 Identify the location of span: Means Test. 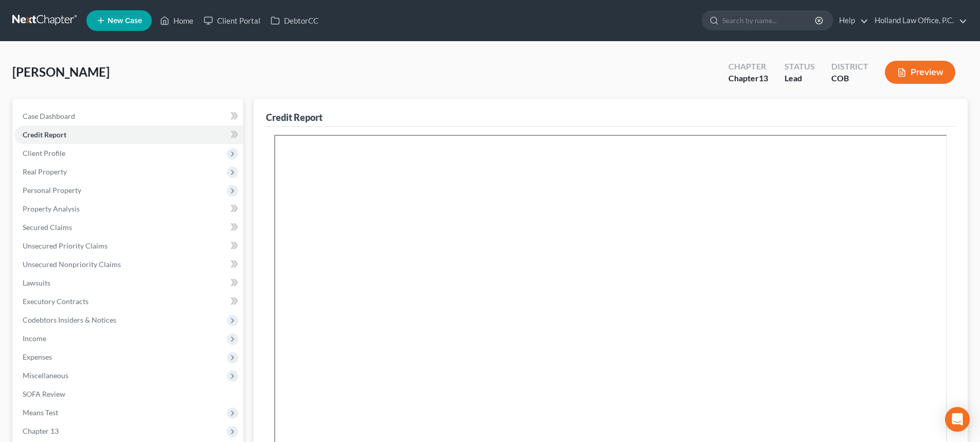
(40, 412).